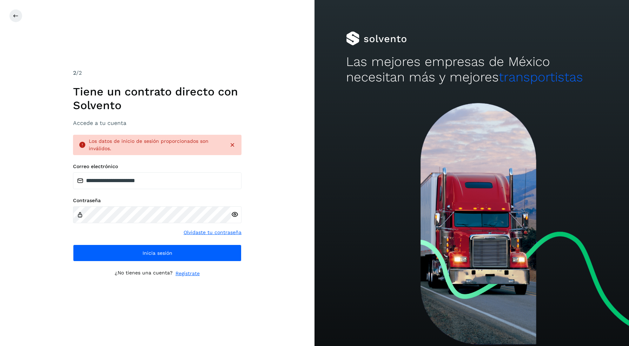  Describe the element at coordinates (157, 253) in the screenshot. I see `span: Inicia sesión` at that location.